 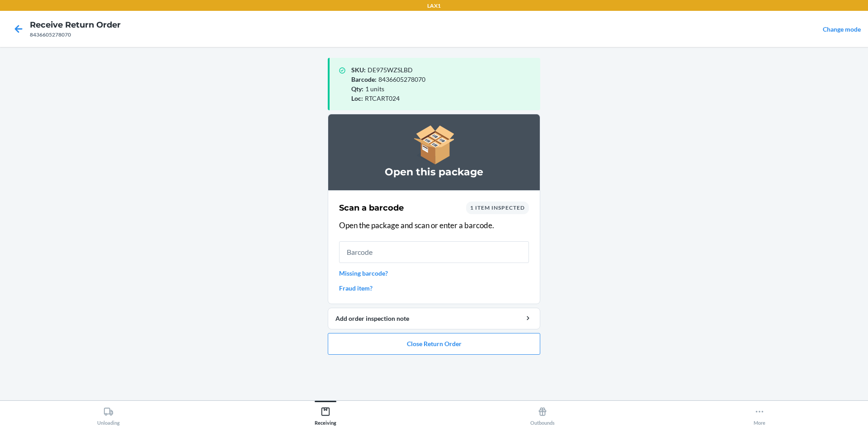 I want to click on span: DE975WZSLBD, so click(x=390, y=69).